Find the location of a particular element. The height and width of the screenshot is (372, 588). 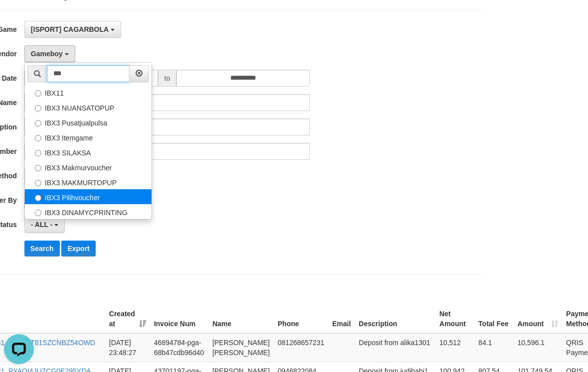

label: IBX3 Itemgame is located at coordinates (88, 137).